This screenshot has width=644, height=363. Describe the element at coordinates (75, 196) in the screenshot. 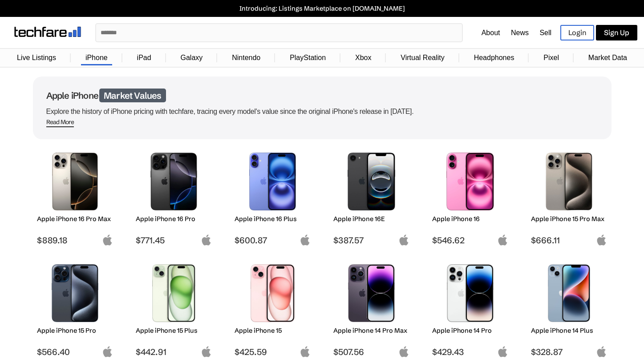

I see `a: iPhone 16 Pro Max Apple iPhone 16 Pro Max $889.18 apple-logo` at that location.